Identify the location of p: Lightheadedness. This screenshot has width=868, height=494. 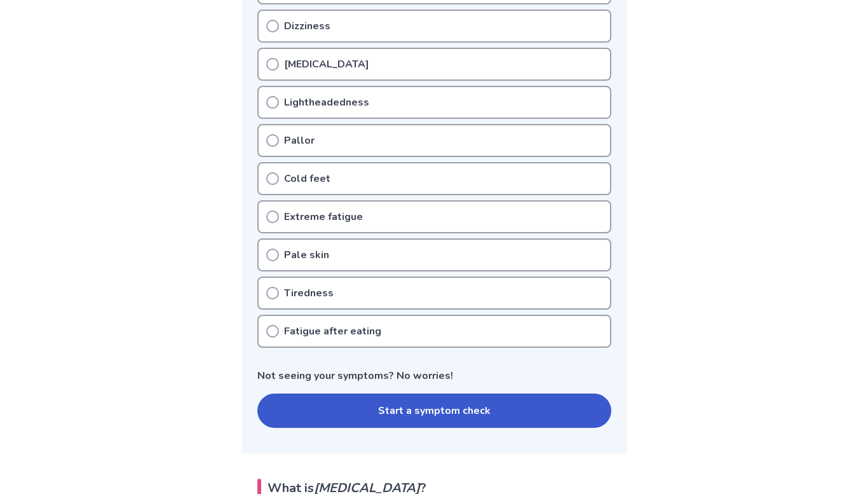
(327, 102).